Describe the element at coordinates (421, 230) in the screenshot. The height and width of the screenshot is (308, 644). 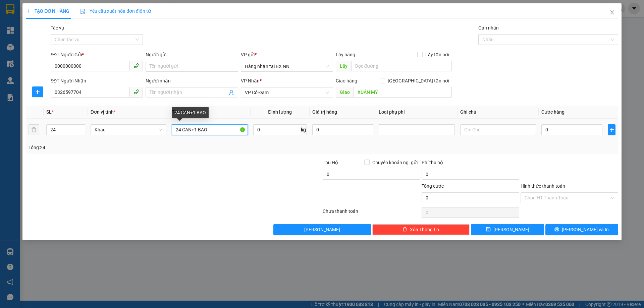
I see `button: deleteXóa Thông tin` at that location.